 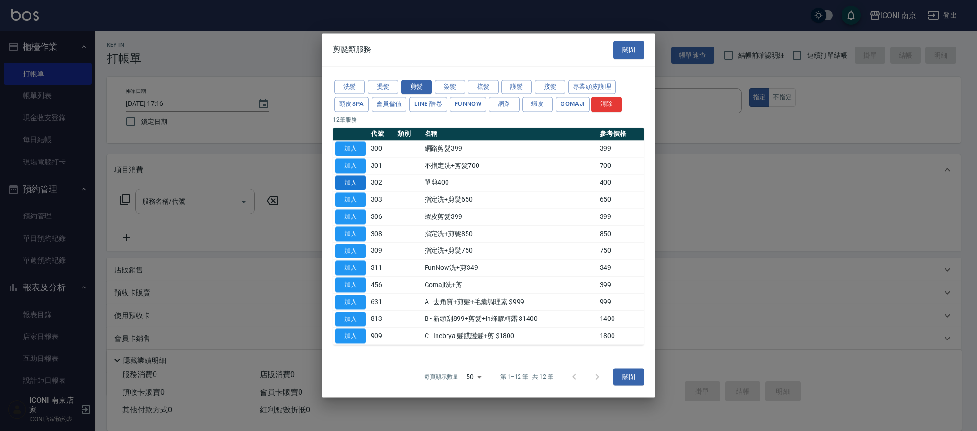 I want to click on td: 813, so click(x=382, y=319).